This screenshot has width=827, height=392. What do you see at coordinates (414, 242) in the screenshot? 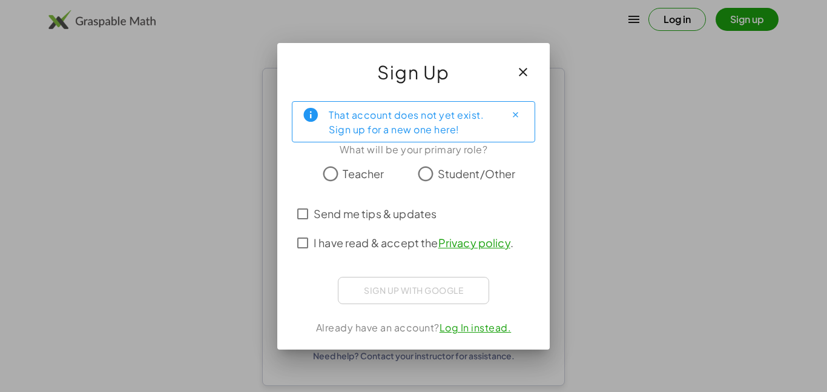
I see `span: I have read & accept the .` at bounding box center [414, 242].